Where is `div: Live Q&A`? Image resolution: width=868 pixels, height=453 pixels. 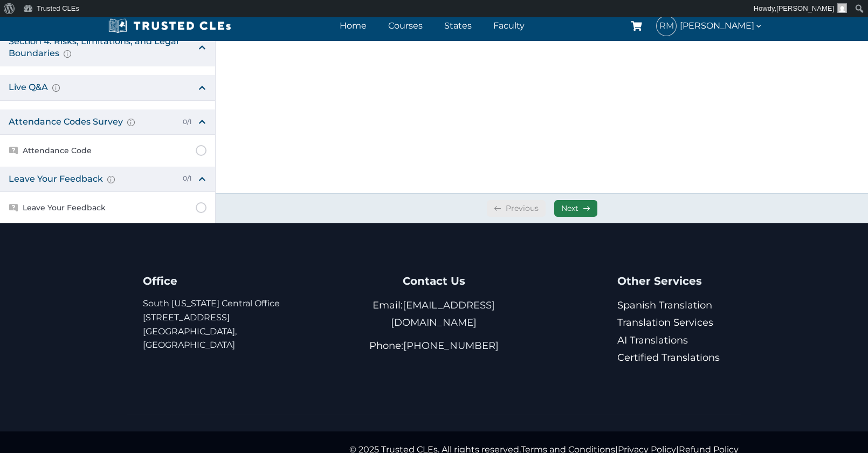
div: Live Q&A is located at coordinates (98, 87).